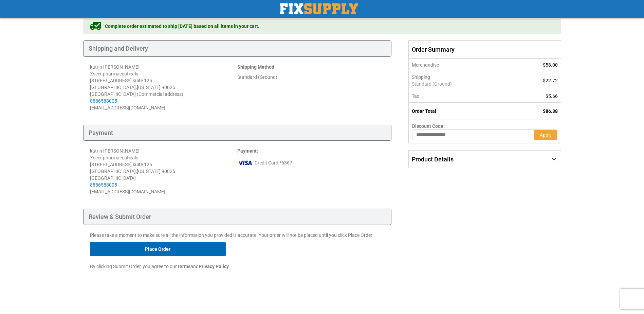  Describe the element at coordinates (484, 50) in the screenshot. I see `span: Order Summary` at that location.